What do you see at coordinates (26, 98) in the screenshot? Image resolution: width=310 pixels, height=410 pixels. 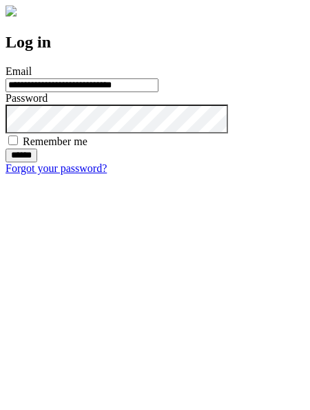 I see `label: Password` at bounding box center [26, 98].